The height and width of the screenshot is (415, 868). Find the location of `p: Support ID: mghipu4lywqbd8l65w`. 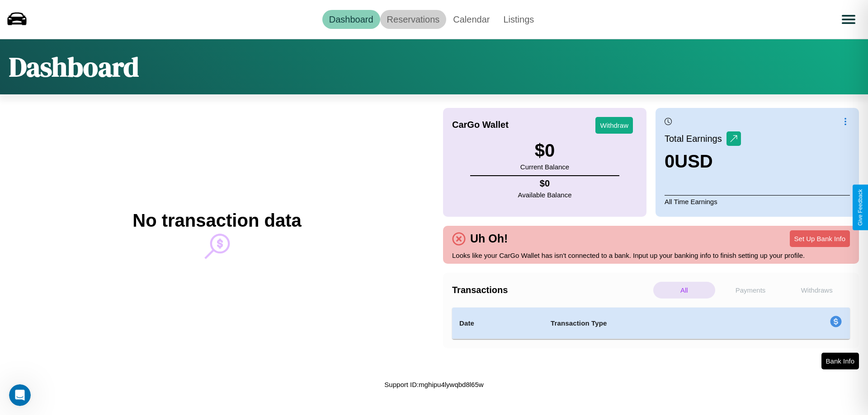

p: Support ID: mghipu4lywqbd8l65w is located at coordinates (433, 384).